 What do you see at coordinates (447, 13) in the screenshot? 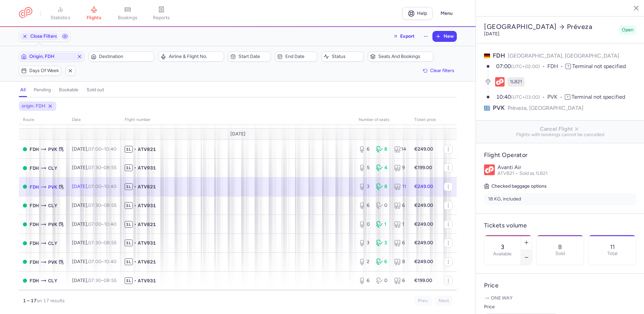
I see `button: Menu` at bounding box center [447, 13].